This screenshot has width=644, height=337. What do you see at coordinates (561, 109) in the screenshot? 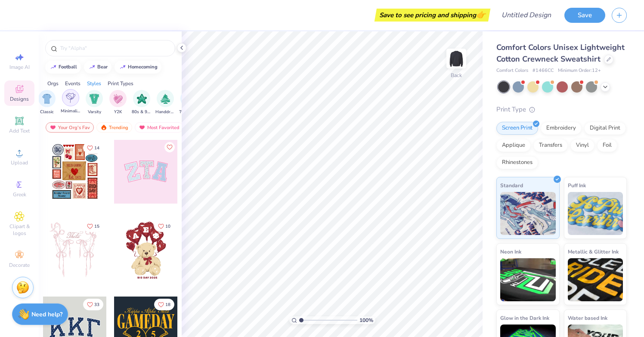
I see `div: Print Type` at bounding box center [561, 109].